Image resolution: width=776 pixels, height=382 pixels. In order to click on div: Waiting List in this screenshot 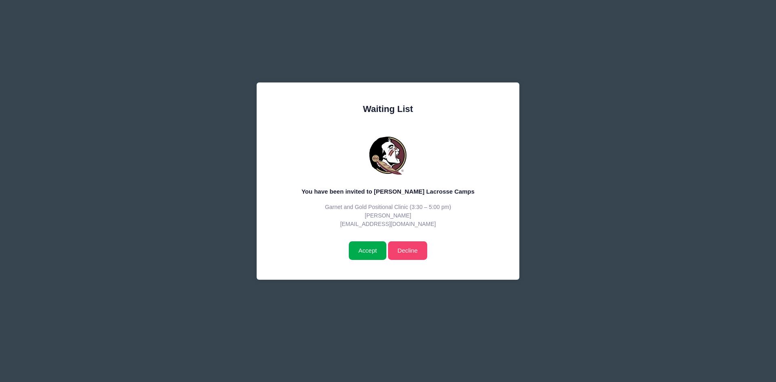, I will do `click(388, 109)`.